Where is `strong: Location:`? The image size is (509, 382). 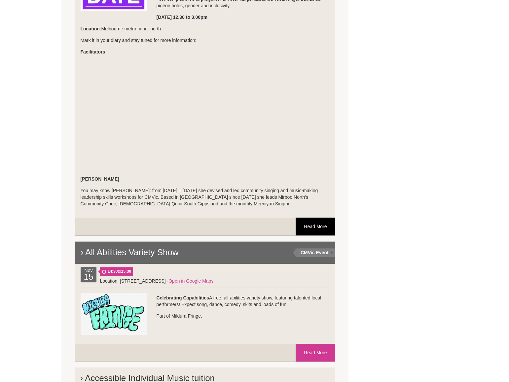 strong: Location: is located at coordinates (91, 29).